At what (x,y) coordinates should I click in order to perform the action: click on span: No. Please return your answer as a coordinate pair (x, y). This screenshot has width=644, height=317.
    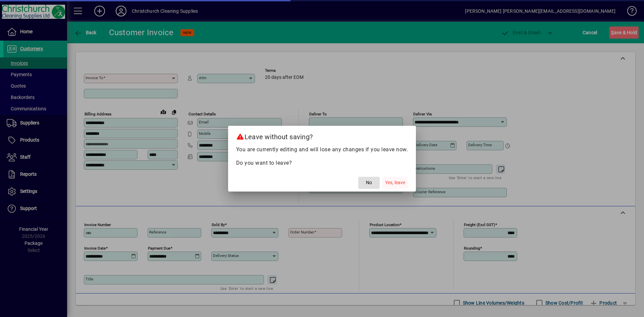
    Looking at the image, I should click on (369, 182).